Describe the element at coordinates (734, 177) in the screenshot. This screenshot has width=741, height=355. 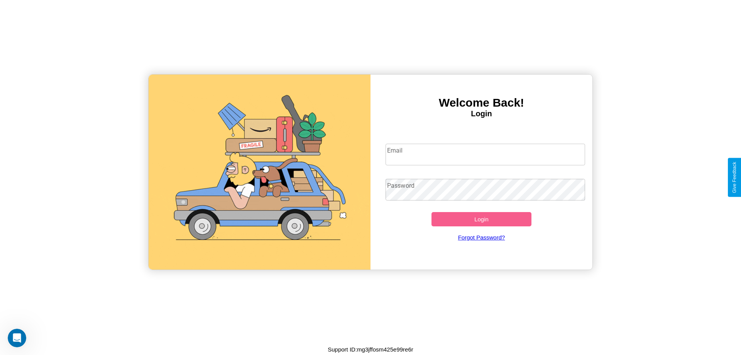
I see `div: Give Feedback` at that location.